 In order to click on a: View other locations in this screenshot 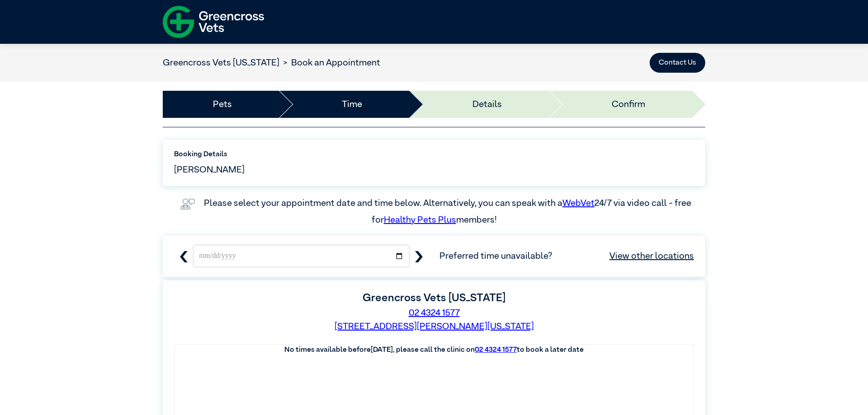, I will do `click(652, 256)`.